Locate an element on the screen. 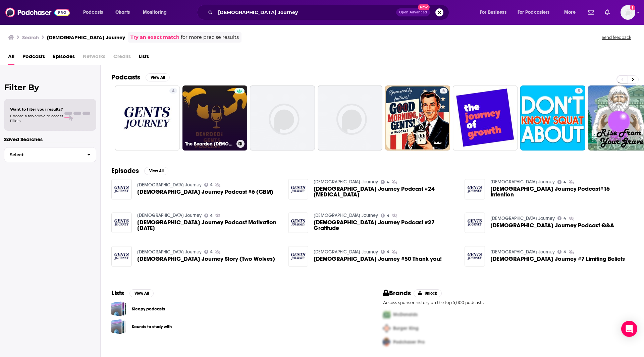 The height and width of the screenshot is (357, 644). img: Gents Journey Podcast #24 Procrastination is located at coordinates (298, 189).